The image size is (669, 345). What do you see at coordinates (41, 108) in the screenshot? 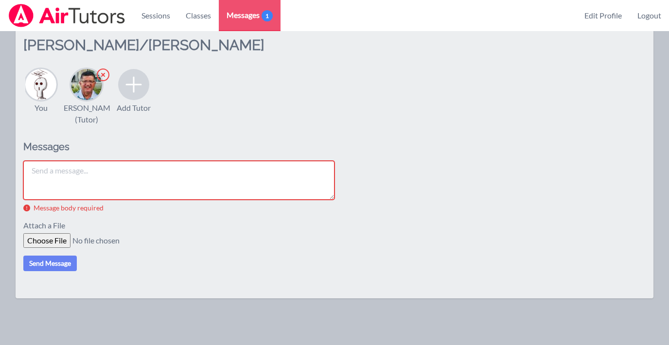
I see `div: You` at bounding box center [41, 108].